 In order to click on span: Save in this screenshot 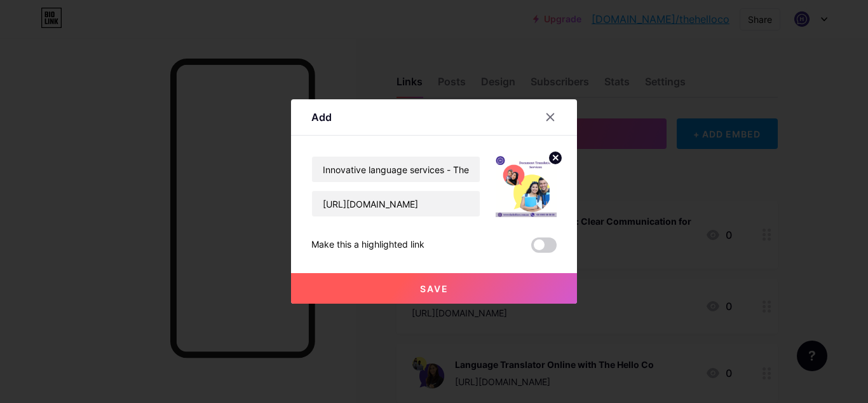, I will do `click(434, 289)`.